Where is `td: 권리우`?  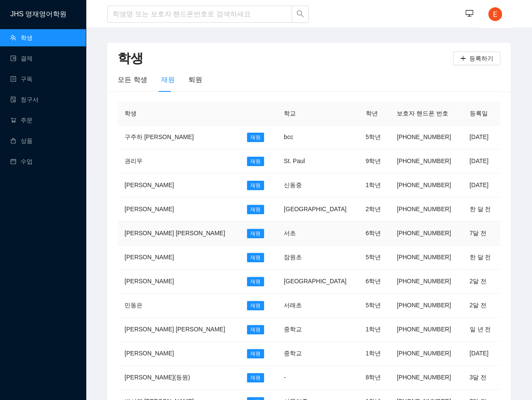
td: 권리우 is located at coordinates (179, 161).